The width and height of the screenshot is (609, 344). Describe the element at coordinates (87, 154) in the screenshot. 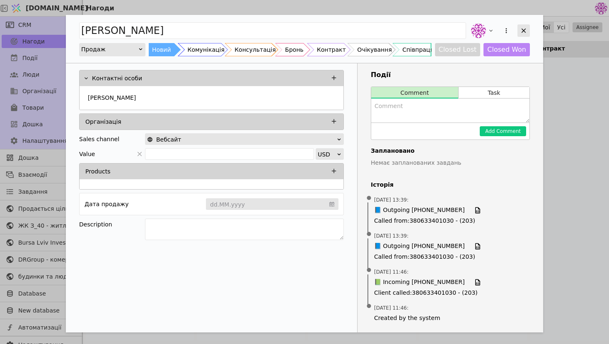

I see `span: Value` at that location.